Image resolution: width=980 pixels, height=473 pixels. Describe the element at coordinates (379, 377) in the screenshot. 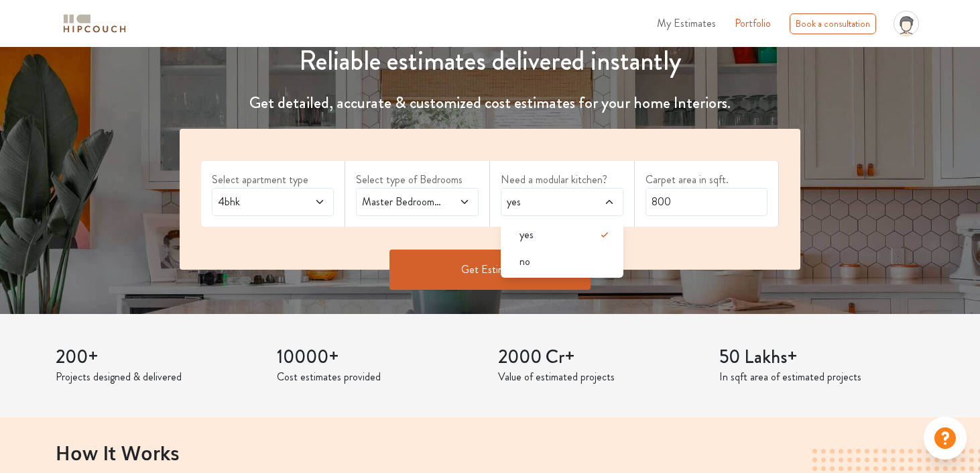

I see `p: Cost estimates provided` at that location.